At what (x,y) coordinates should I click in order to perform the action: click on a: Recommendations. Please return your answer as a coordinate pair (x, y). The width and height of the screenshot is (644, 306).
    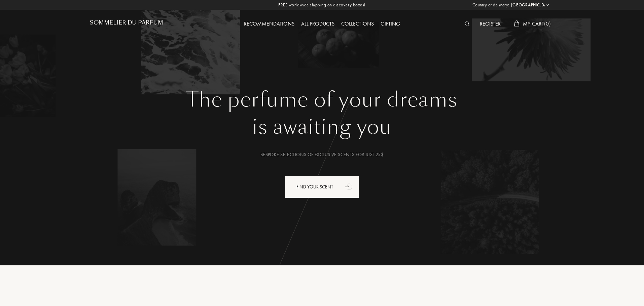
    Looking at the image, I should click on (269, 24).